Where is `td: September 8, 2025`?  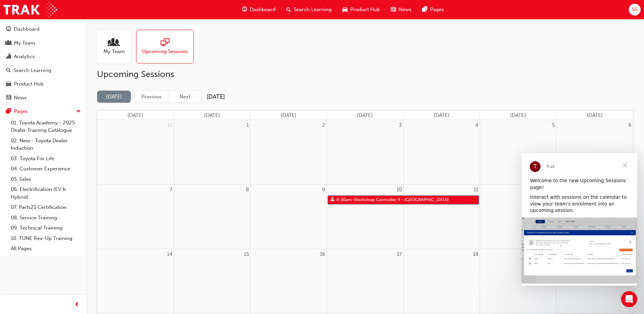
td: September 8, 2025 is located at coordinates (212, 216).